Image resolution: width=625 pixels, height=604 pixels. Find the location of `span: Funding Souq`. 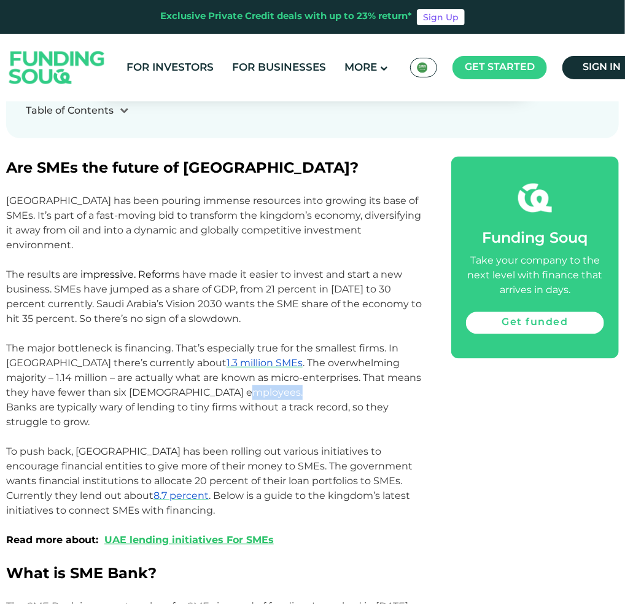

span: Funding Souq is located at coordinates (535, 239).